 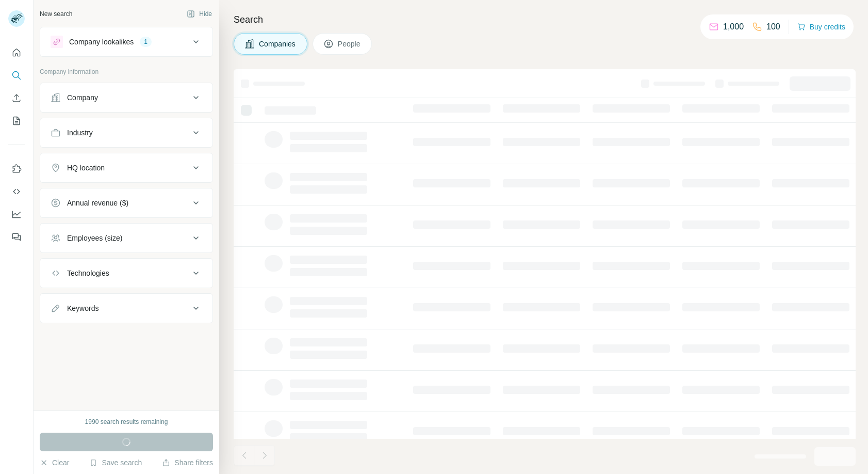 What do you see at coordinates (56, 14) in the screenshot?
I see `div: New search` at bounding box center [56, 14].